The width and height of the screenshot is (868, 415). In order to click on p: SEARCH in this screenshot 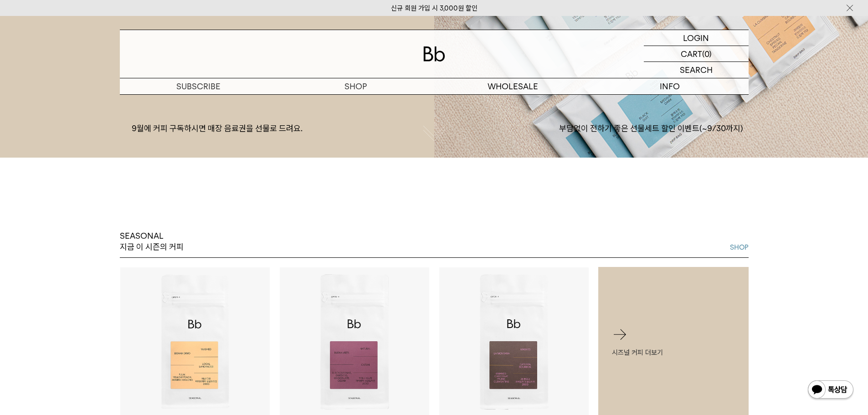, I will do `click(696, 70)`.